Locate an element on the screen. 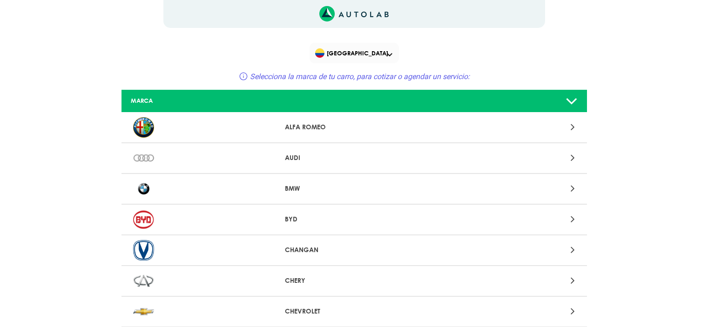 Image resolution: width=708 pixels, height=327 pixels. p: CHANGAN is located at coordinates (354, 250).